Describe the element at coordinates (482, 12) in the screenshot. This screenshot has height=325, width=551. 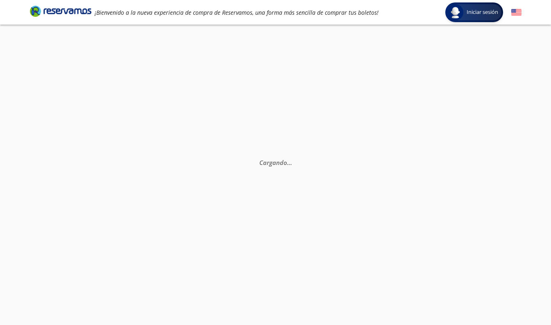
I see `span: Iniciar sesión` at that location.